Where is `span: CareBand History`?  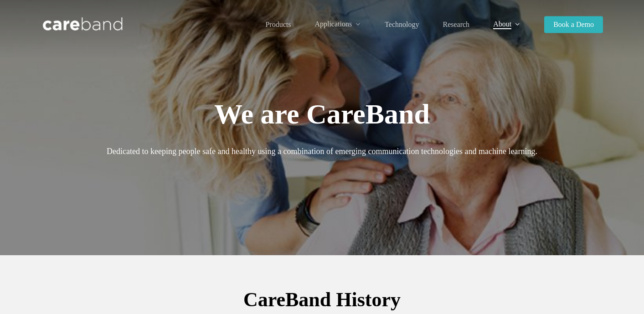 span: CareBand History is located at coordinates (322, 299).